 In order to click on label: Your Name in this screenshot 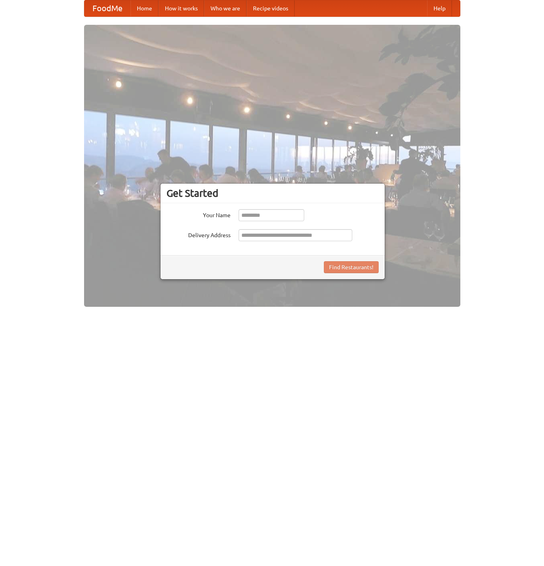, I will do `click(198, 214)`.